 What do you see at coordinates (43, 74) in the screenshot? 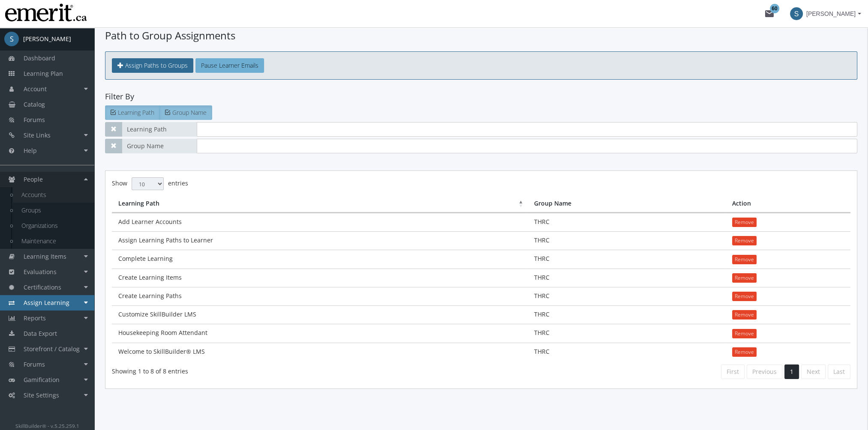
I see `span: Learning Plan` at bounding box center [43, 74].